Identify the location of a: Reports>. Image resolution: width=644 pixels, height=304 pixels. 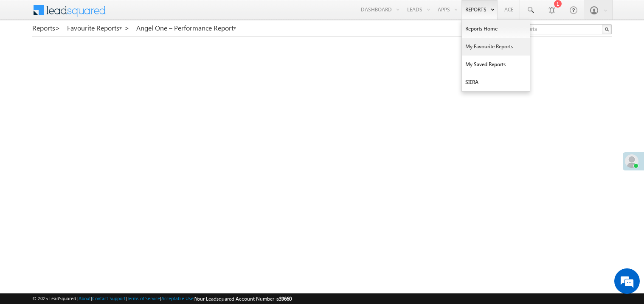
(46, 28).